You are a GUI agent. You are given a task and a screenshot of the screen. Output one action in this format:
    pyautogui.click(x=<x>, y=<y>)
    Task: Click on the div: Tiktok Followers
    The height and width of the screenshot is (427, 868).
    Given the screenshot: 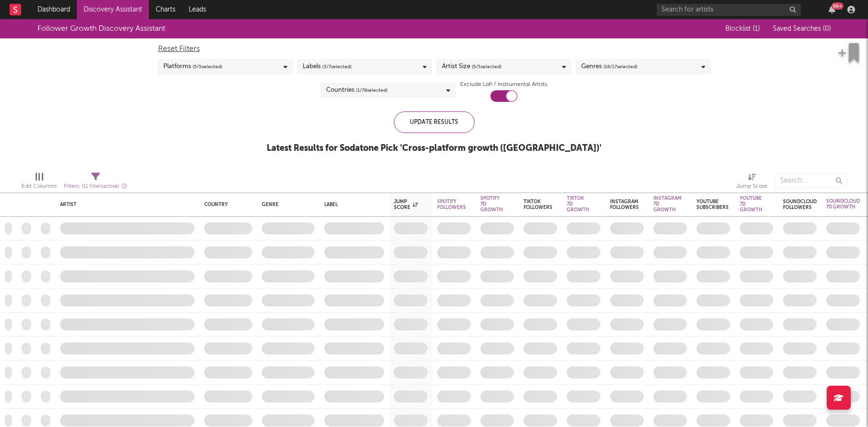 What is the action you would take?
    pyautogui.click(x=538, y=205)
    